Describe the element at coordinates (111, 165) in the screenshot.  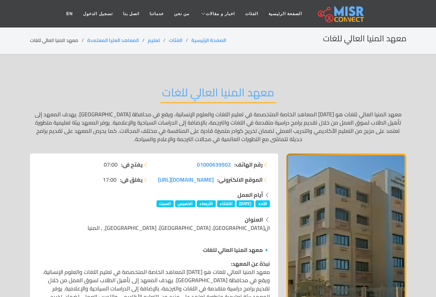
I see `span: 07:00` at that location.